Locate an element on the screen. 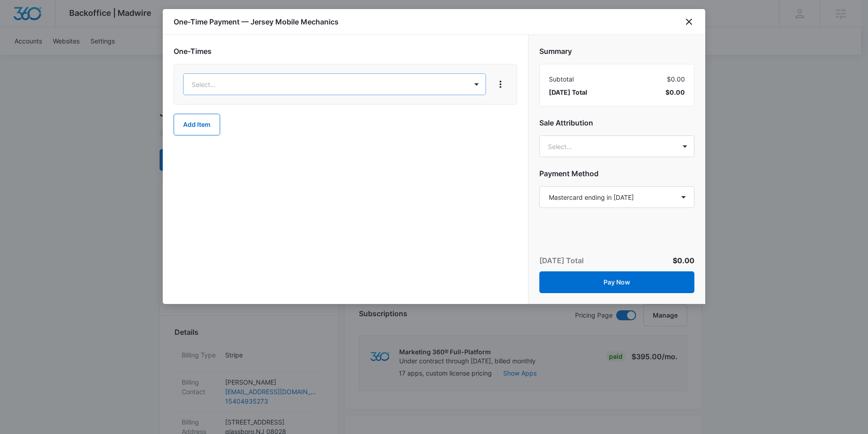  div: v 4.0.25 is located at coordinates (35, 18).